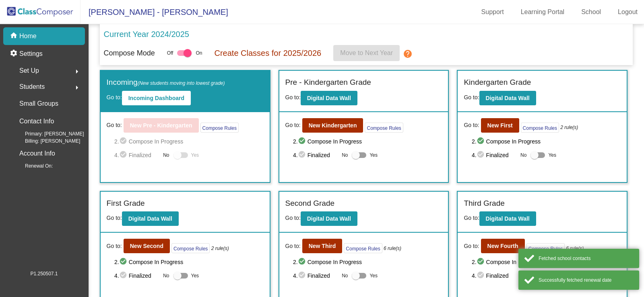  Describe the element at coordinates (333, 126) in the screenshot. I see `b: New Kindergarten` at that location.